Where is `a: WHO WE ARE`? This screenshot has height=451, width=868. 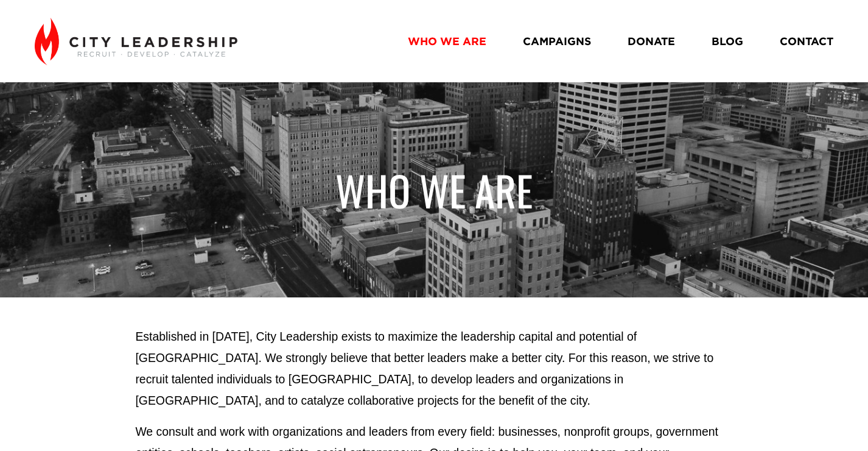 a: WHO WE ARE is located at coordinates (447, 41).